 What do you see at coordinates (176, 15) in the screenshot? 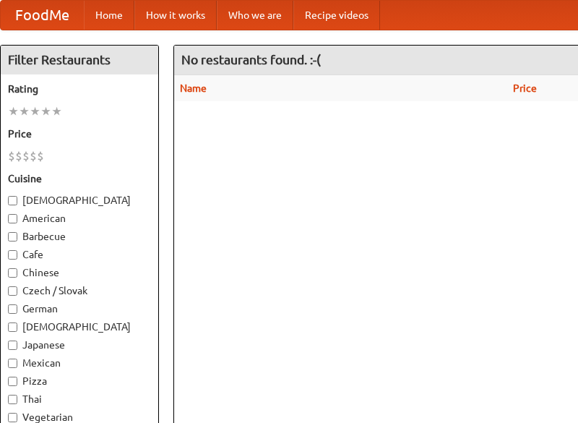
I see `a: How it works` at bounding box center [176, 15].